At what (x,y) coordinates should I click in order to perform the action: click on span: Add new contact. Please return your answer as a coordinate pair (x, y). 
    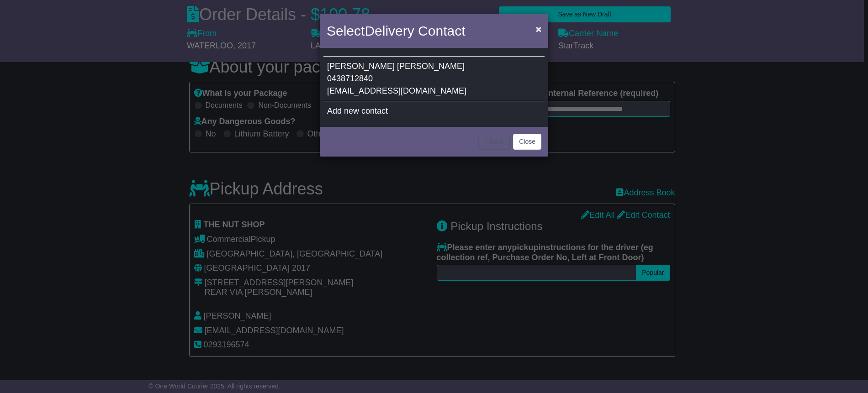
    Looking at the image, I should click on (357, 111).